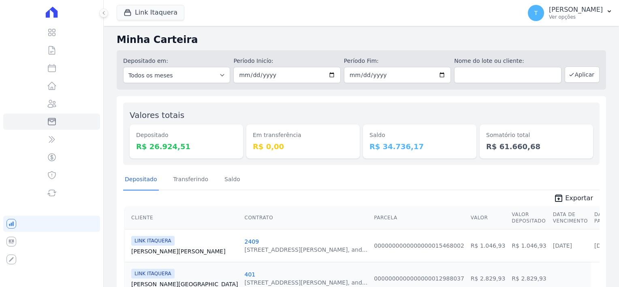 The height and width of the screenshot is (287, 619). Describe the element at coordinates (508, 61) in the screenshot. I see `label: Nome do lote ou cliente:` at that location.